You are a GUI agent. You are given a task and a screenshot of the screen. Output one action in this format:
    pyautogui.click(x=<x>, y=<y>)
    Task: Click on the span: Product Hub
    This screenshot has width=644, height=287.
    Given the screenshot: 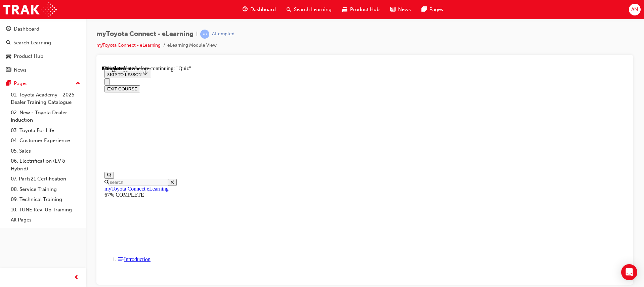 What is the action you would take?
    pyautogui.click(x=365, y=10)
    